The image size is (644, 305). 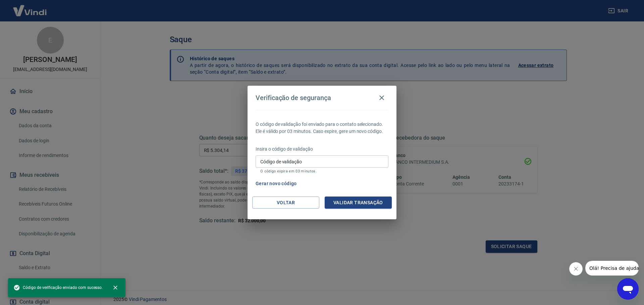 I want to click on button: Validar transação, so click(x=358, y=203).